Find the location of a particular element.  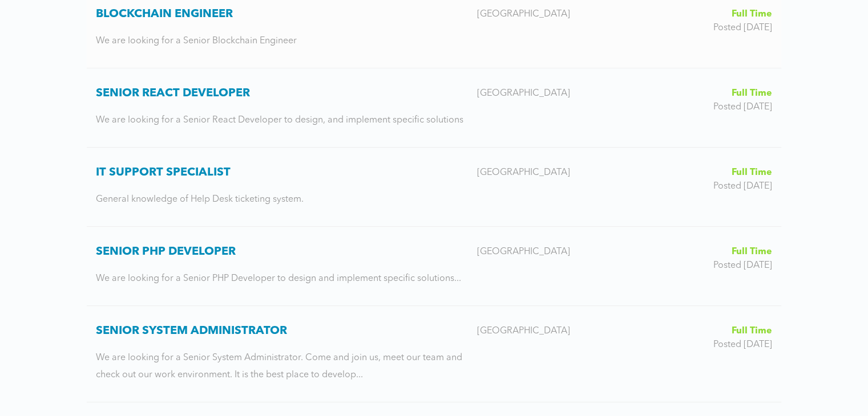

span: We are looking for a Senior PHP Developer to design and implement specific solutions... is located at coordinates (278, 279).